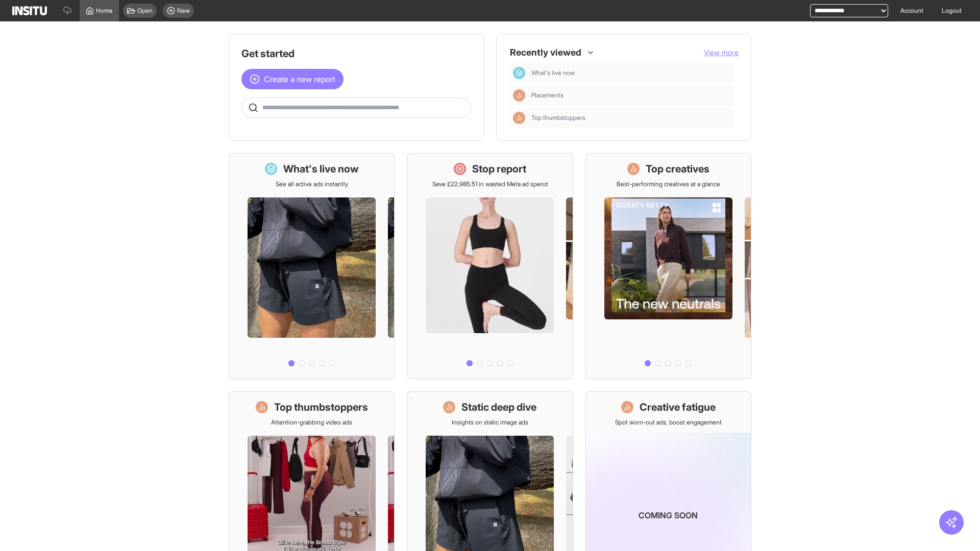 This screenshot has height=551, width=980. What do you see at coordinates (721, 53) in the screenshot?
I see `button: View more` at bounding box center [721, 53].